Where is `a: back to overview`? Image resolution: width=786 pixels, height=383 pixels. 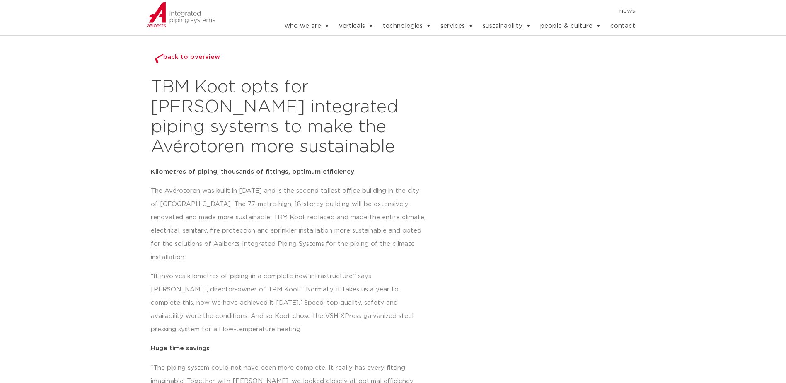
a: back to overview is located at coordinates (187, 59).